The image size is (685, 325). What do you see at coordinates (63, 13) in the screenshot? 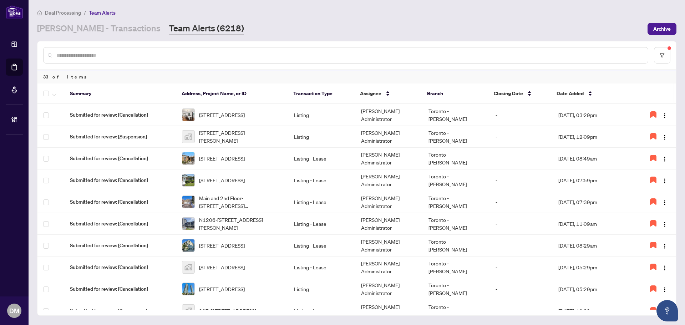
I see `span: Deal Processing` at bounding box center [63, 13].